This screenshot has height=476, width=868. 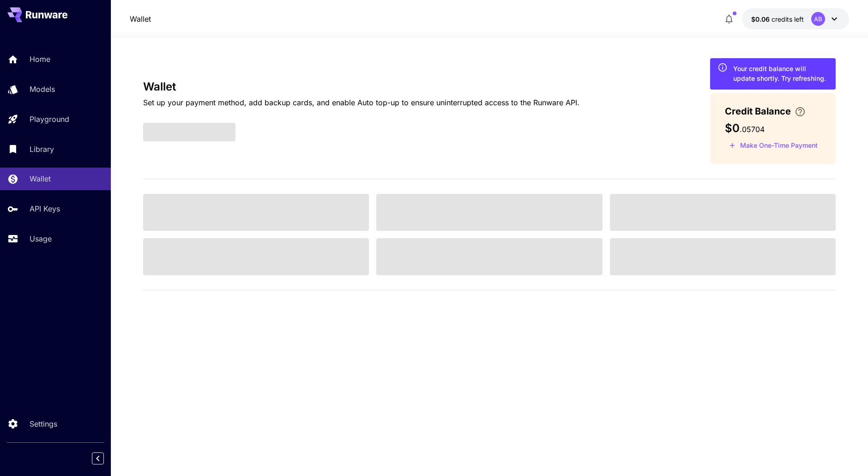 What do you see at coordinates (45, 209) in the screenshot?
I see `p: API Keys` at bounding box center [45, 209].